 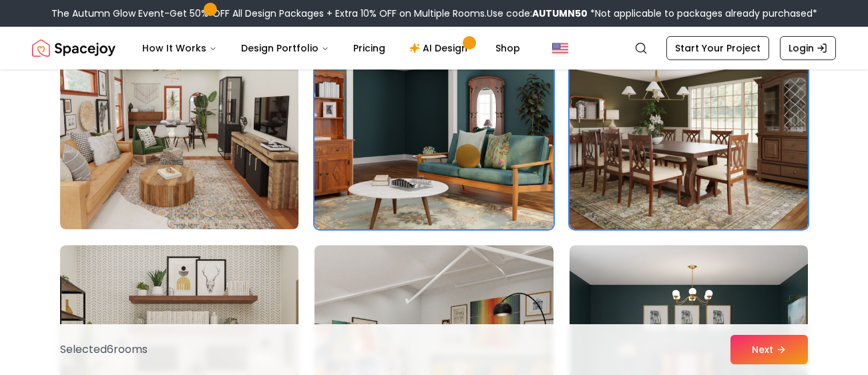 I want to click on p: Selected 6 room s, so click(x=104, y=350).